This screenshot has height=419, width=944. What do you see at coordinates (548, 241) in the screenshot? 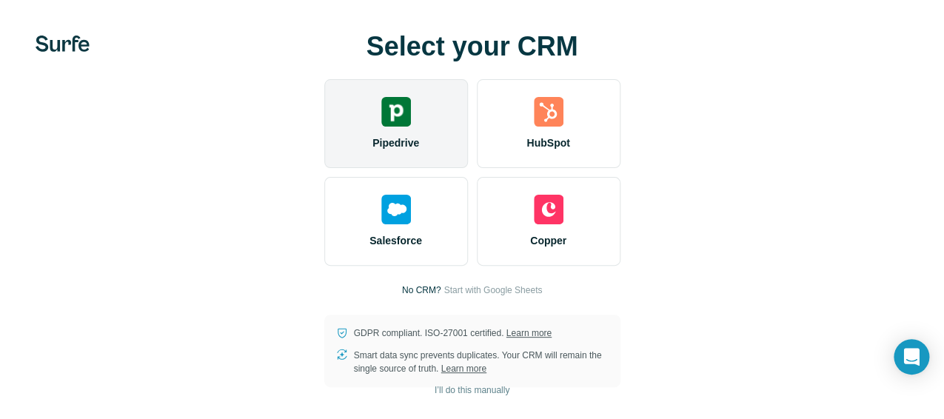
I see `span: Copper` at bounding box center [548, 241].